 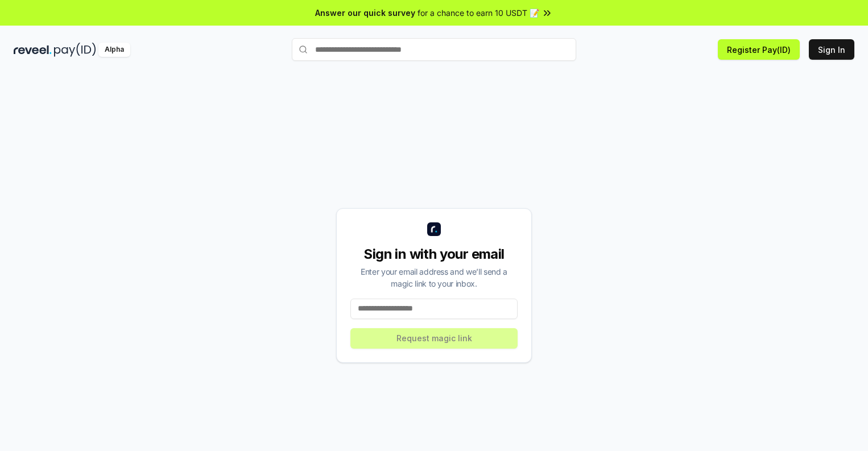 I want to click on button: Register Pay(ID), so click(x=759, y=49).